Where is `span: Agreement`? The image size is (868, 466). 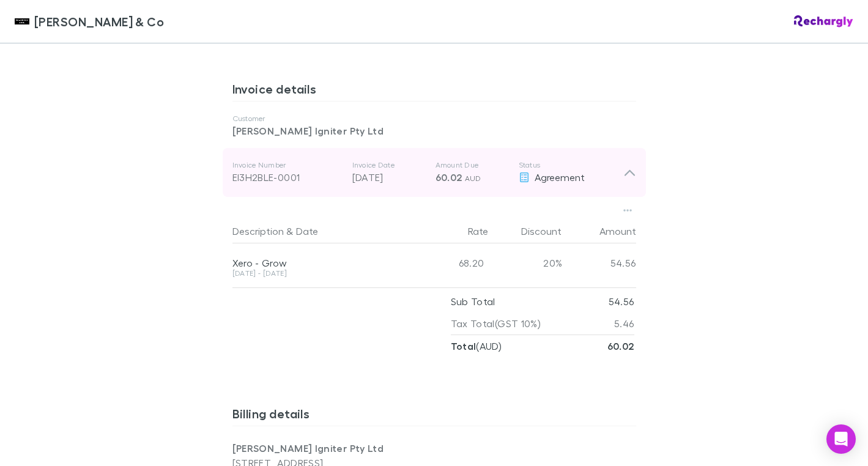 span: Agreement is located at coordinates (559, 176).